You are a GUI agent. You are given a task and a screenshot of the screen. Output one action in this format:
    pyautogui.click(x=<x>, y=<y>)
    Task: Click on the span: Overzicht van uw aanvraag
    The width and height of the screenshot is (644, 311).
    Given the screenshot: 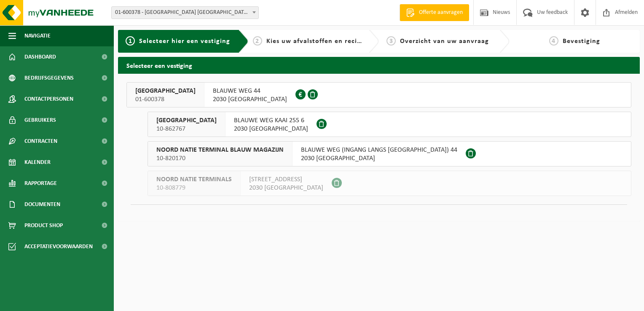 What is the action you would take?
    pyautogui.click(x=444, y=41)
    